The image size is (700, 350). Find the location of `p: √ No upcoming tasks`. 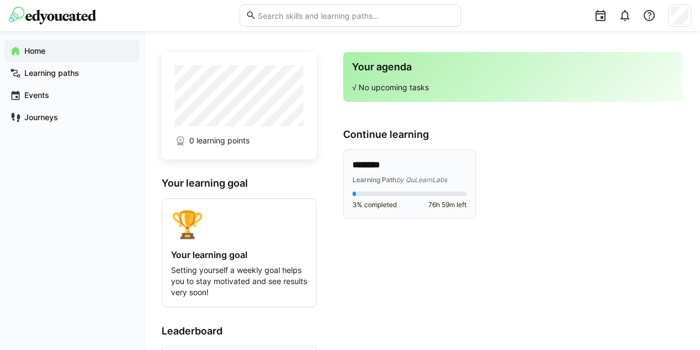

p: √ No upcoming tasks is located at coordinates (512, 87).